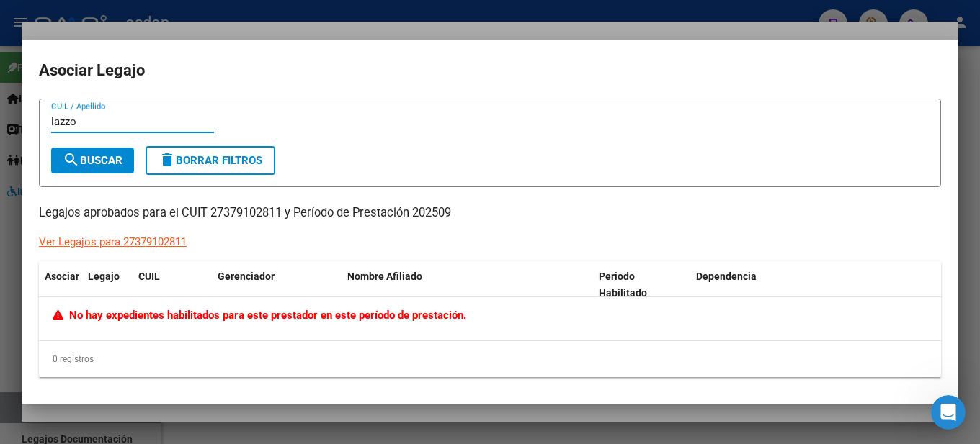 This screenshot has height=444, width=980. I want to click on span: Dependencia, so click(726, 276).